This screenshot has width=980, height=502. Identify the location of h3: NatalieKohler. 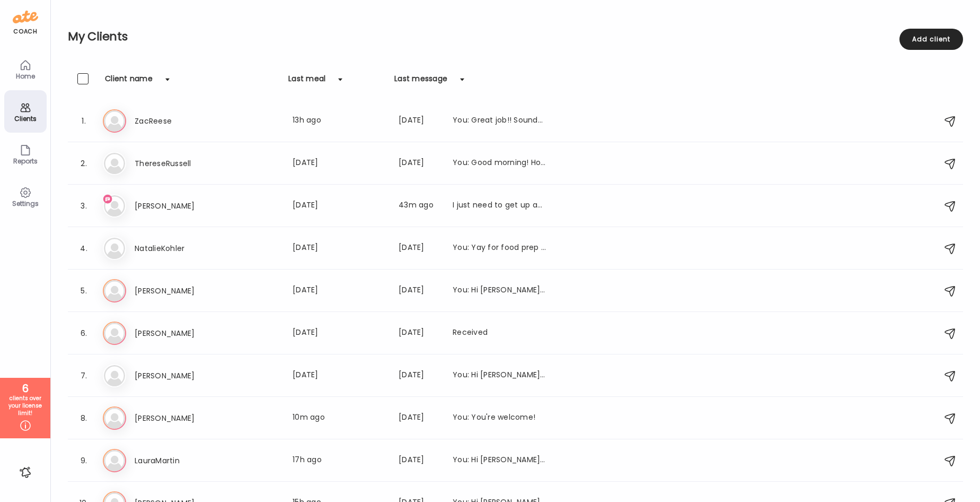
(181, 248).